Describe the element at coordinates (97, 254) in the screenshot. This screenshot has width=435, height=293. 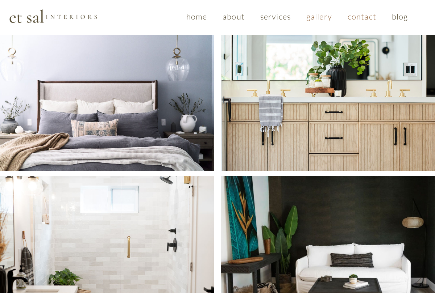
I see `span: Spanish Coastal` at that location.